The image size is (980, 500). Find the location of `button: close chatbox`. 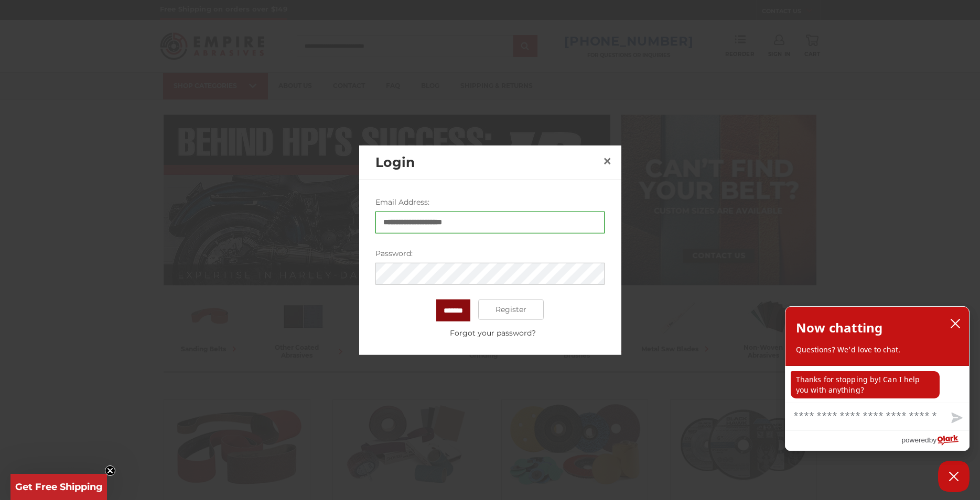

button: close chatbox is located at coordinates (955, 324).